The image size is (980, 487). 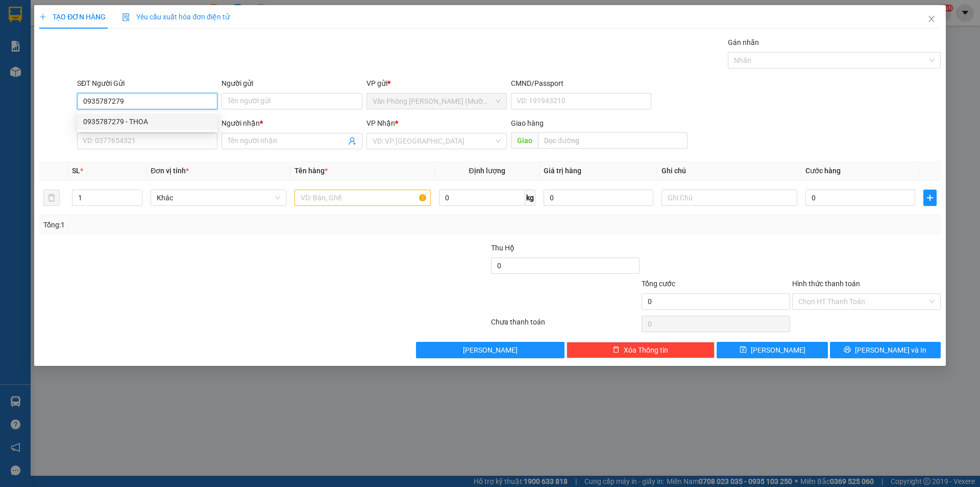 What do you see at coordinates (847, 350) in the screenshot?
I see `span: printer` at bounding box center [847, 350].